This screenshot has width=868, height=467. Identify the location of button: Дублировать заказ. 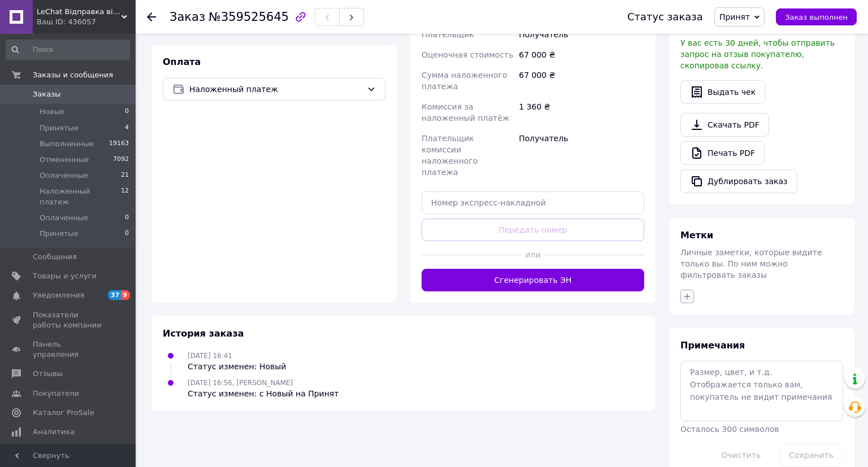
(738, 181).